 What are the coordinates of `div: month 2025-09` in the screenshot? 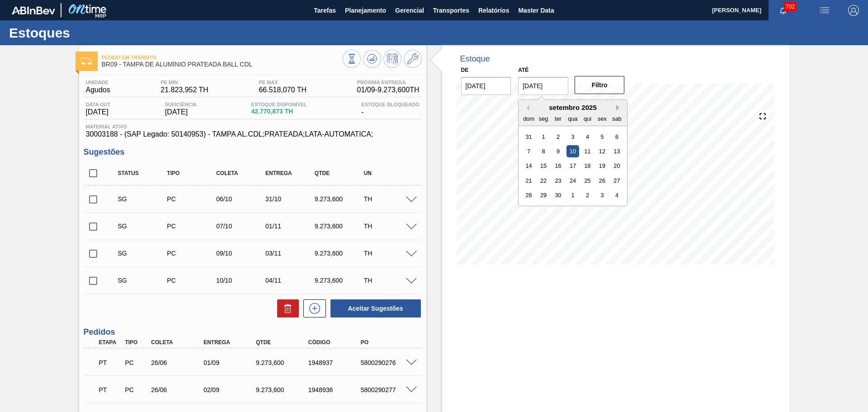 It's located at (572, 166).